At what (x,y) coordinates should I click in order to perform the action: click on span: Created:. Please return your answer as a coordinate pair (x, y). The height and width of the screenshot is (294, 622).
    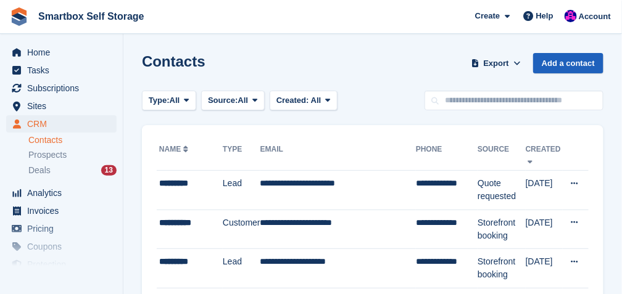
    Looking at the image, I should click on (293, 100).